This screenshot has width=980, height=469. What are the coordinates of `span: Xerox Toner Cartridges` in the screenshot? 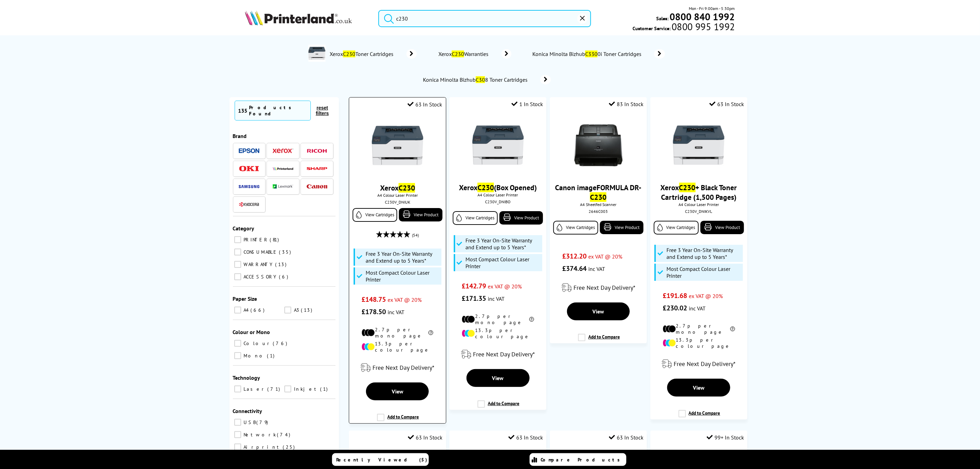 It's located at (363, 54).